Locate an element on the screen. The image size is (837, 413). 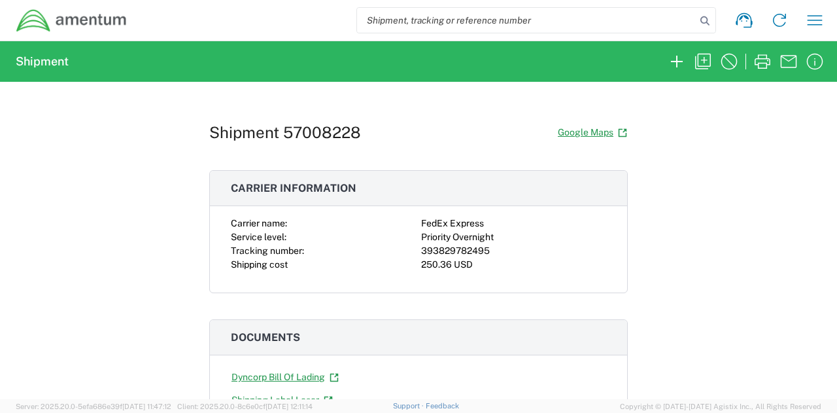
div: FedEx Express is located at coordinates (513, 223).